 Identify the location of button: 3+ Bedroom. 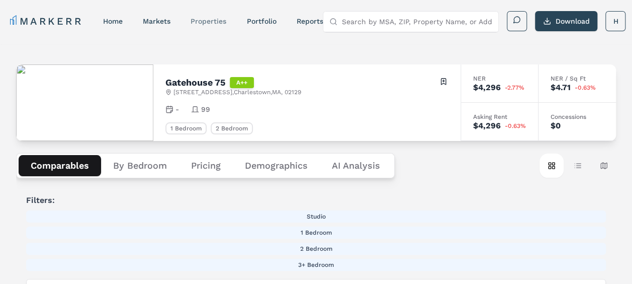
(316, 264).